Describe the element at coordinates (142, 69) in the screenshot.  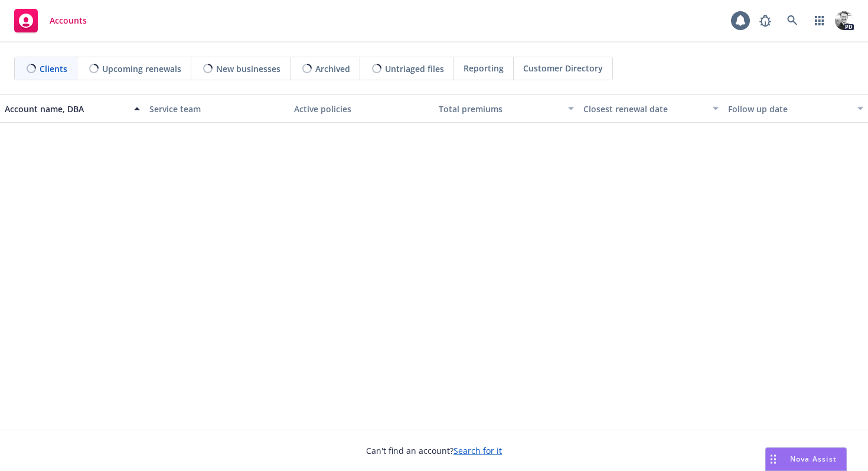
I see `span: Upcoming renewals` at that location.